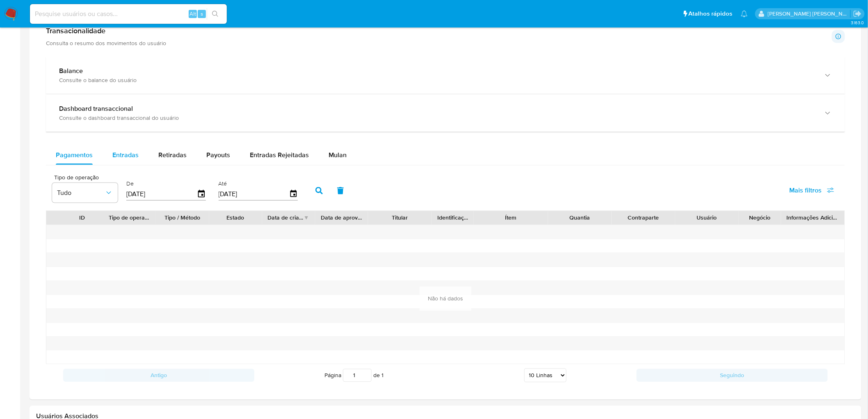 This screenshot has height=419, width=868. What do you see at coordinates (858, 13) in the screenshot?
I see `a: Sair` at bounding box center [858, 13].